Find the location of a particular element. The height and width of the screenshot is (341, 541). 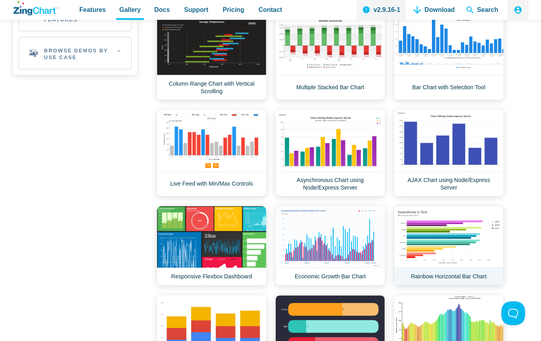

span: Gallery is located at coordinates (130, 10).